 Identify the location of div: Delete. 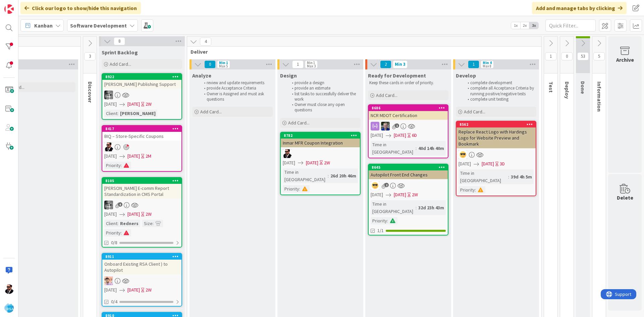
(625, 198).